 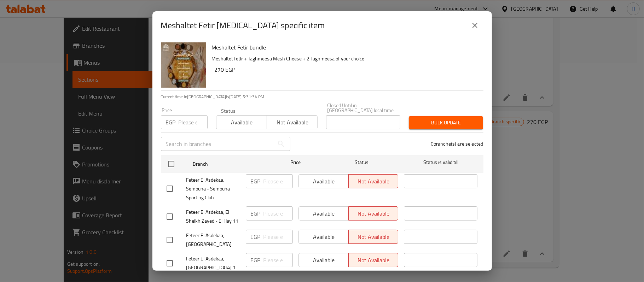 I want to click on input: Search in branches, so click(x=217, y=144).